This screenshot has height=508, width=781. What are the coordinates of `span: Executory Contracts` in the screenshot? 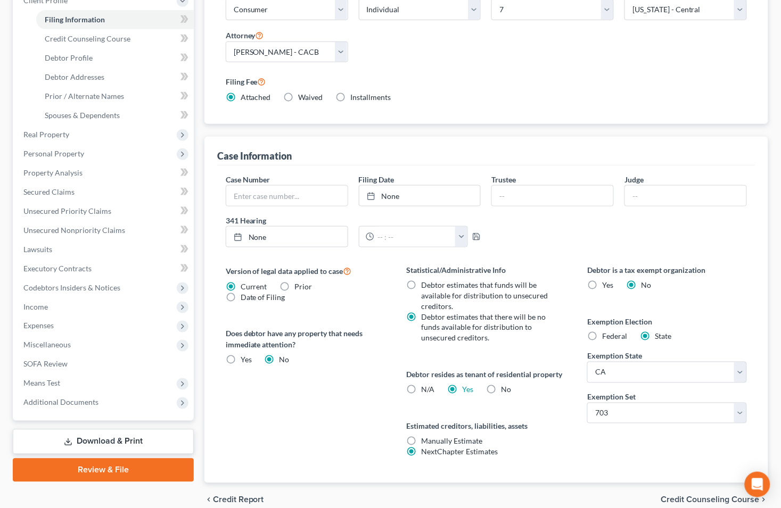 It's located at (57, 268).